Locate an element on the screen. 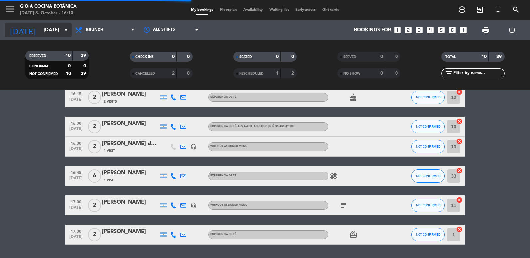 The width and height of the screenshot is (530, 258). i: looks_5 is located at coordinates (442, 30).